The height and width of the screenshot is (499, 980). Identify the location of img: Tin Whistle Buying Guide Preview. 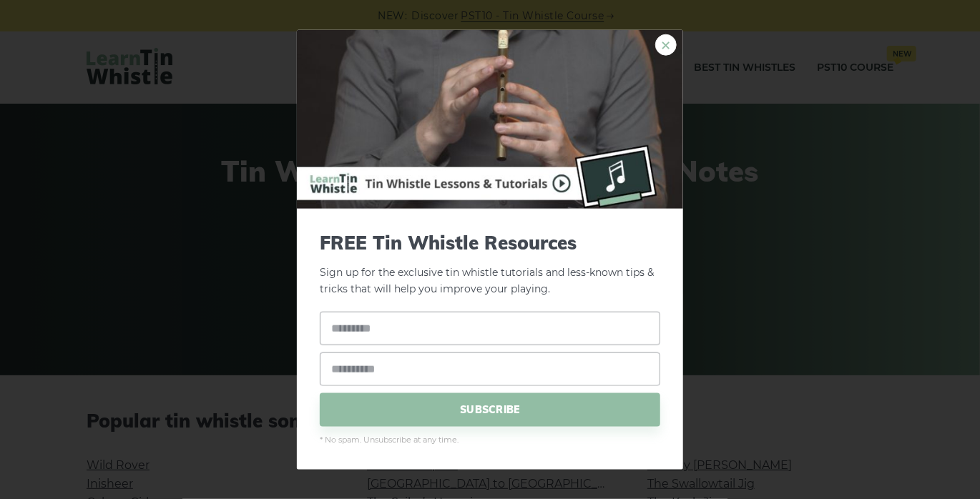
(490, 119).